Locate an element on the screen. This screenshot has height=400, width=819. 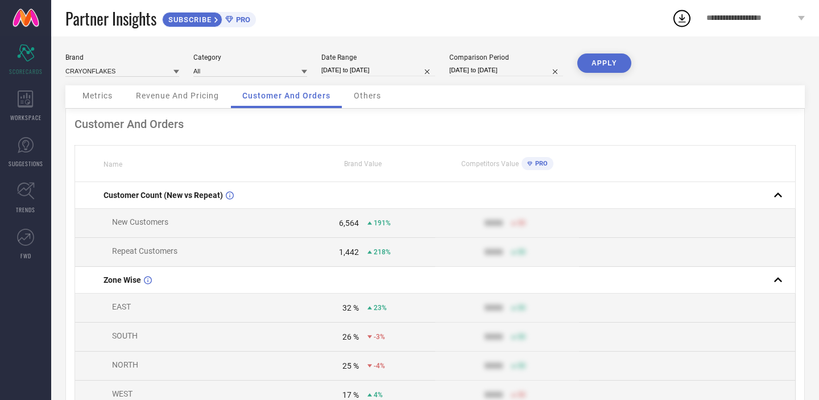
span: -3% is located at coordinates (379, 337).